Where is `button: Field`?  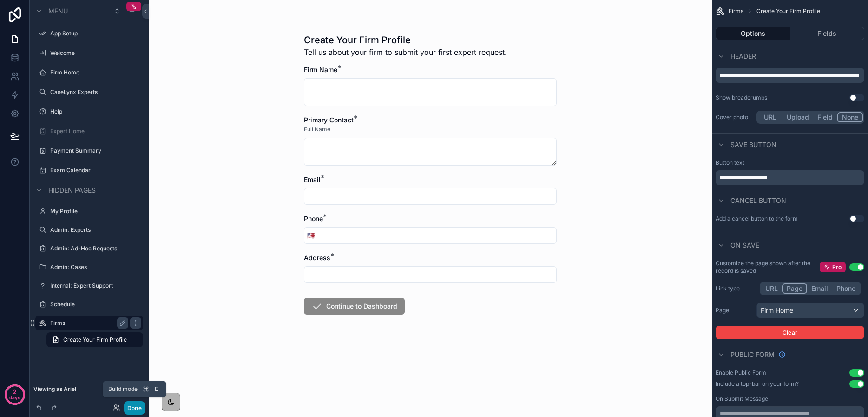 button: Field is located at coordinates (826, 117).